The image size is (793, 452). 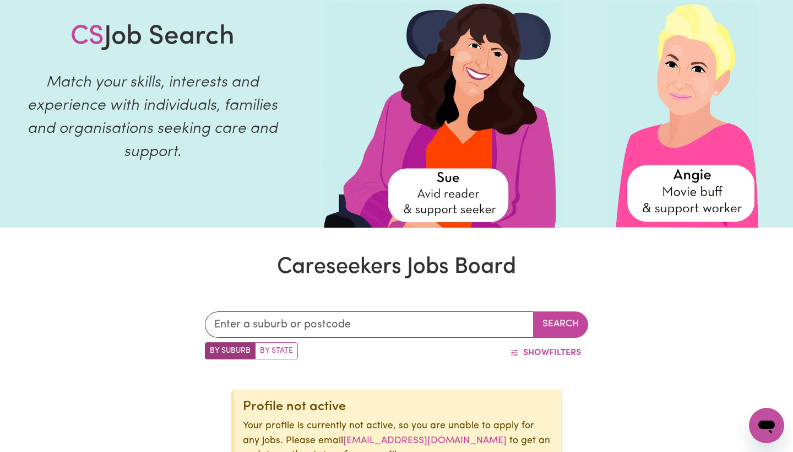 I want to click on button: ShowFilters, so click(x=545, y=353).